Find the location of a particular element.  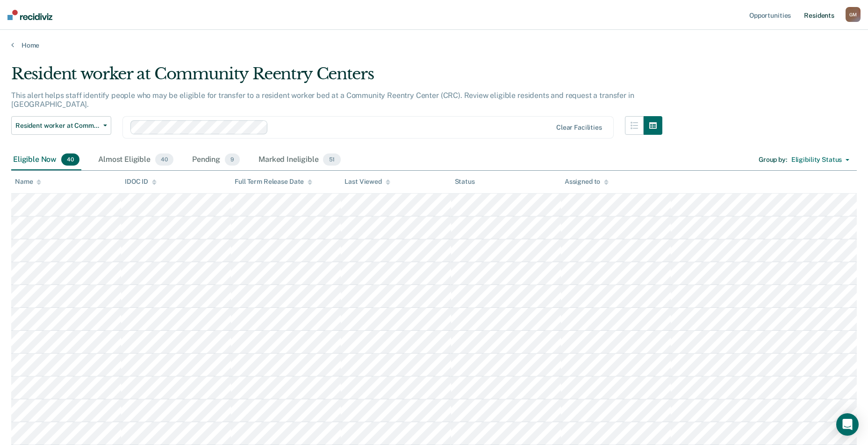

span: 9 is located at coordinates (232, 160).